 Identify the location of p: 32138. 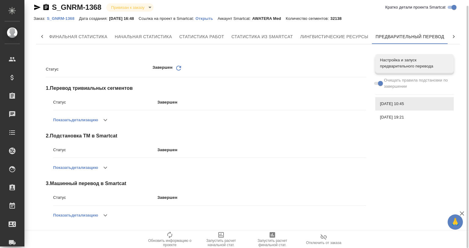
(338, 18).